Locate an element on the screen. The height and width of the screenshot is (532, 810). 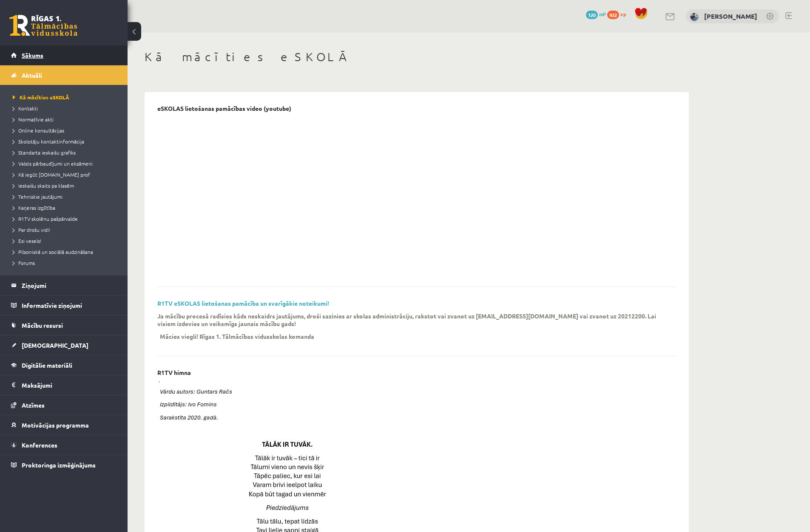
a: Tehniskie jautājumi is located at coordinates (66, 197).